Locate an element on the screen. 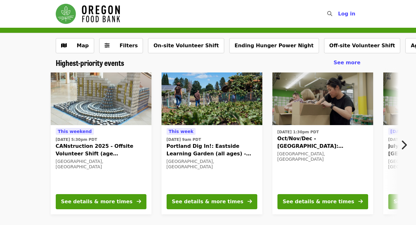 The image size is (416, 225). button: Log in is located at coordinates (347, 14).